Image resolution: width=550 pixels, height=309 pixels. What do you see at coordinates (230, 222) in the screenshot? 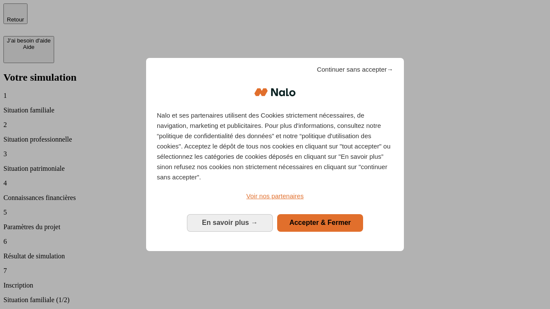
I see `span: En savoir plus →` at bounding box center [230, 222].